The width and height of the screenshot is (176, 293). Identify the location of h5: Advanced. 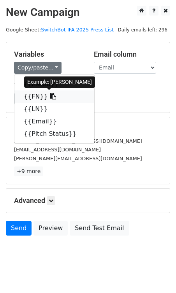
(88, 201).